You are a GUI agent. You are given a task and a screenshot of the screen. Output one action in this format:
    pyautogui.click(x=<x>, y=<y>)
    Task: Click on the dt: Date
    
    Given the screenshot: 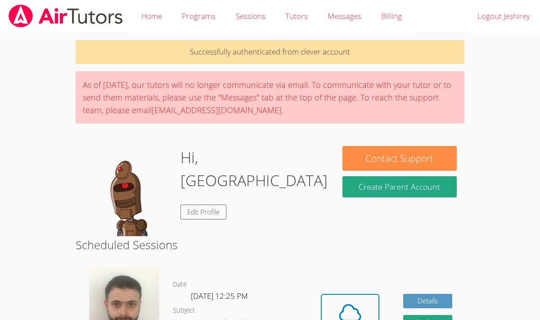 What is the action you would take?
    pyautogui.click(x=180, y=284)
    